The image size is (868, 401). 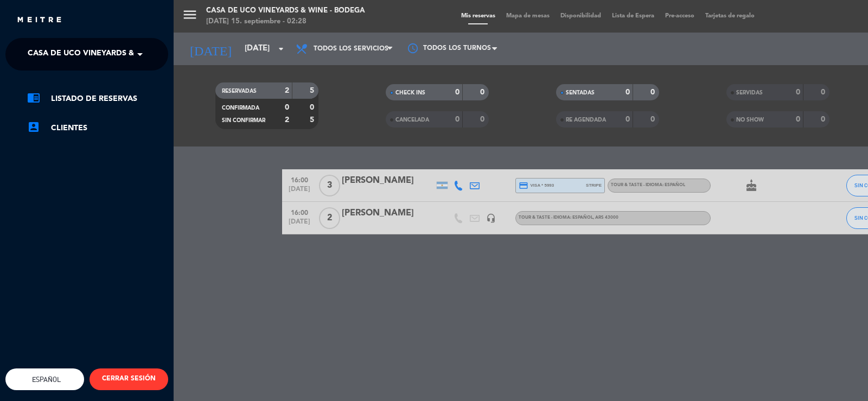 I want to click on span: Casa de Uco Vineyards & Wine - Bodega, so click(x=112, y=54).